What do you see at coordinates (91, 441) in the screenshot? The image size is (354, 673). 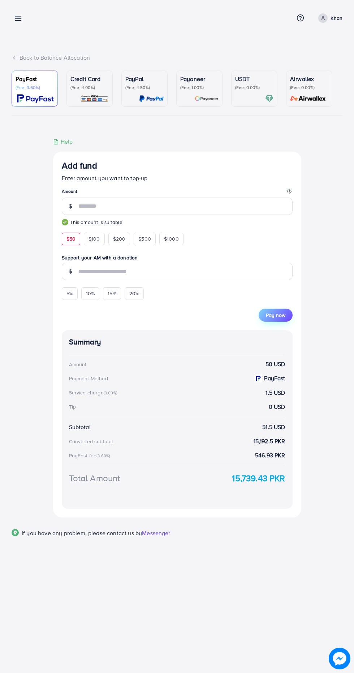 I see `div: Converted subtotal` at bounding box center [91, 441].